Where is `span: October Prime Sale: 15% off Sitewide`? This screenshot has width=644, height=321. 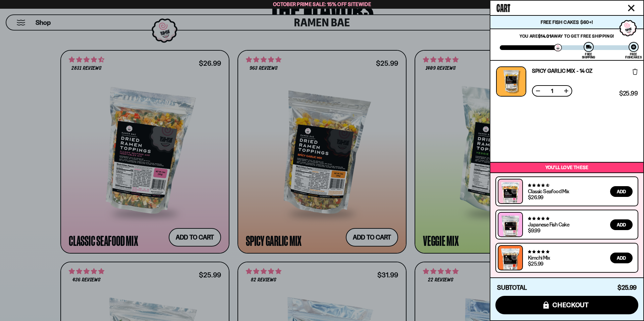 span: October Prime Sale: 15% off Sitewide is located at coordinates (322, 4).